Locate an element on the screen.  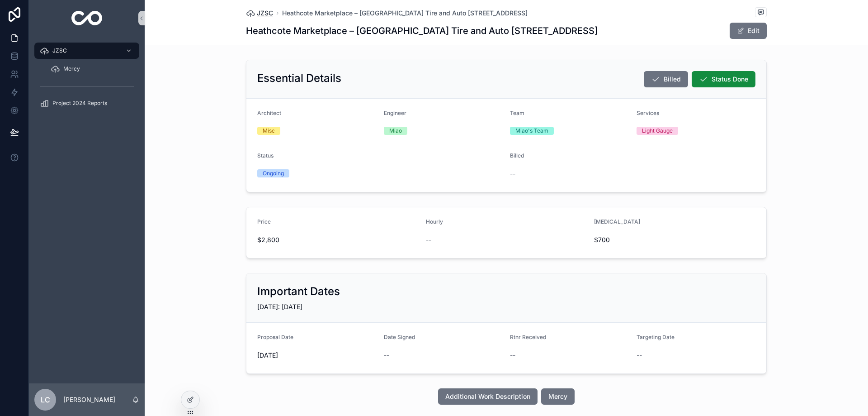
span: Rtnr Received is located at coordinates (527, 336).